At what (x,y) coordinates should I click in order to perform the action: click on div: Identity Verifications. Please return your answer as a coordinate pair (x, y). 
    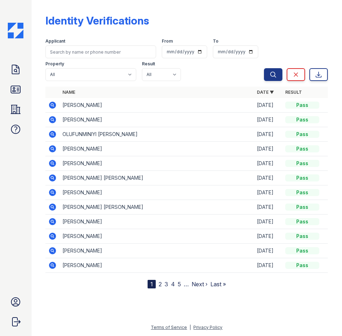
    Looking at the image, I should click on (97, 21).